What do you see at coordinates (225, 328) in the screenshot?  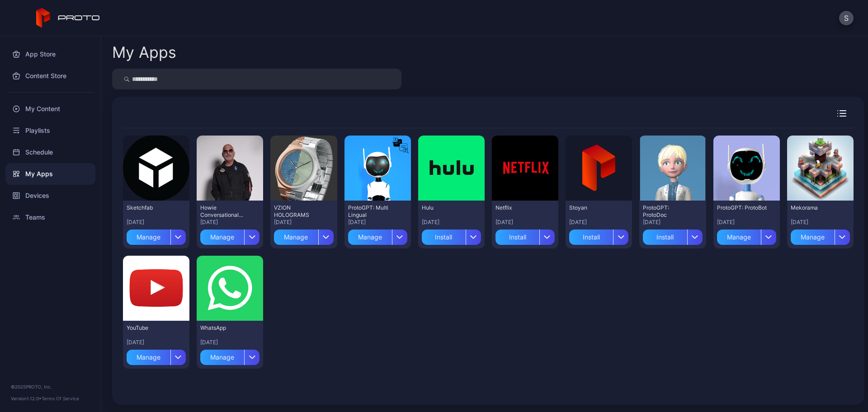 I see `div: WhatsApp` at bounding box center [225, 328].